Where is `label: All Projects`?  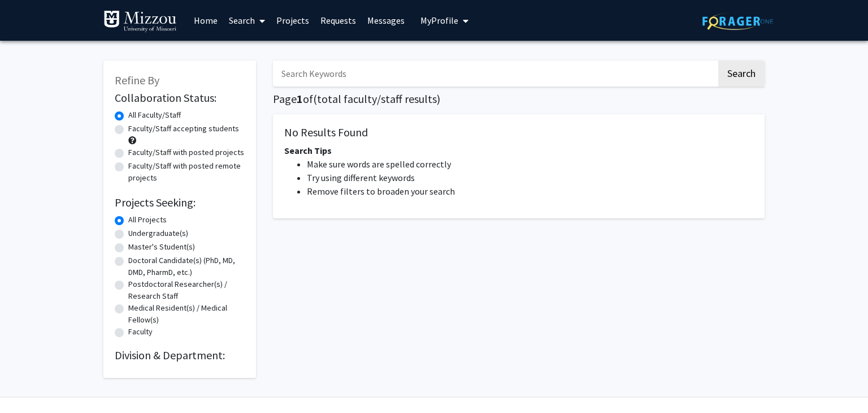 label: All Projects is located at coordinates (147, 219).